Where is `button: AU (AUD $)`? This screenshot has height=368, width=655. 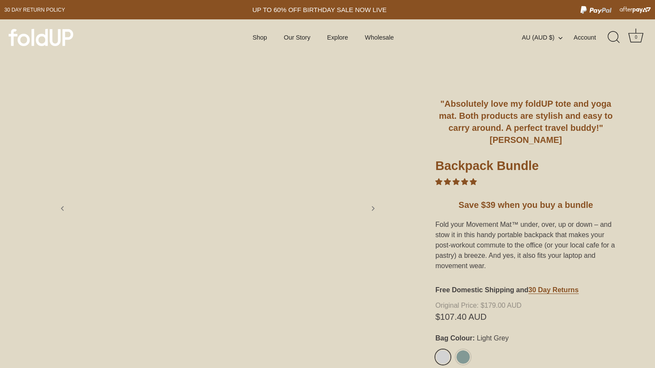 button: AU (AUD $) is located at coordinates (547, 37).